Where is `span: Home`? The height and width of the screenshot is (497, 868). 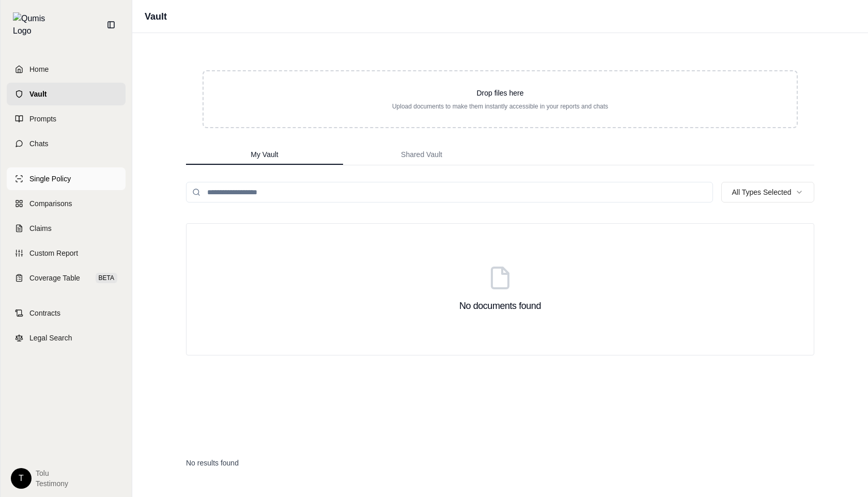
span: Home is located at coordinates (38, 69).